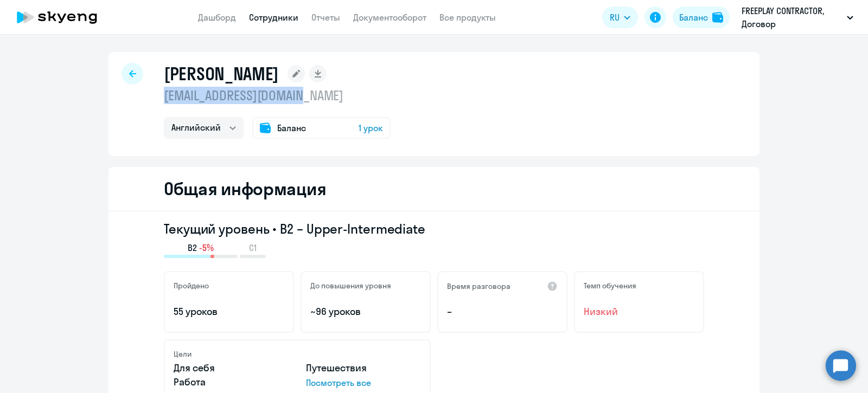 The width and height of the screenshot is (868, 393). What do you see at coordinates (390, 17) in the screenshot?
I see `a: Документооборот` at bounding box center [390, 17].